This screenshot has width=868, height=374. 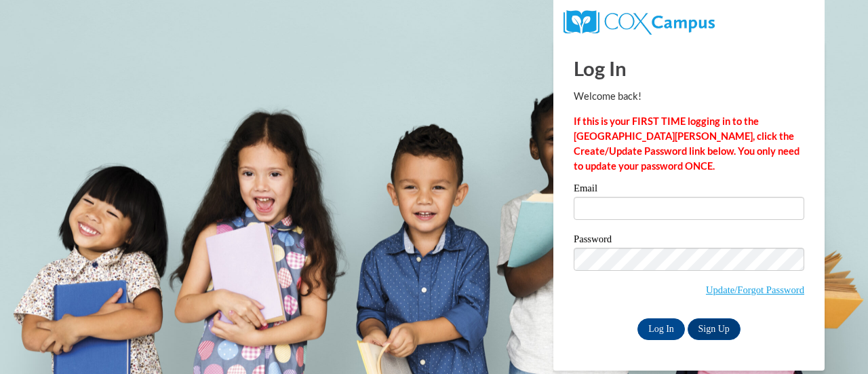 What do you see at coordinates (638, 21) in the screenshot?
I see `a: COX Campus` at bounding box center [638, 21].